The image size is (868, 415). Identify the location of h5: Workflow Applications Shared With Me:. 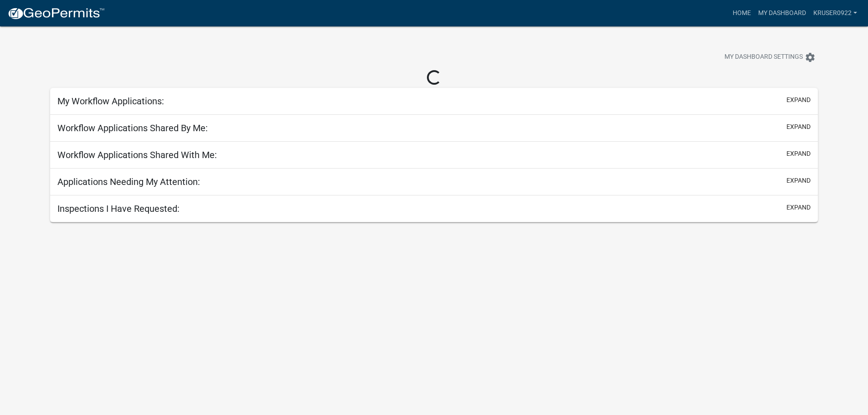
(137, 155).